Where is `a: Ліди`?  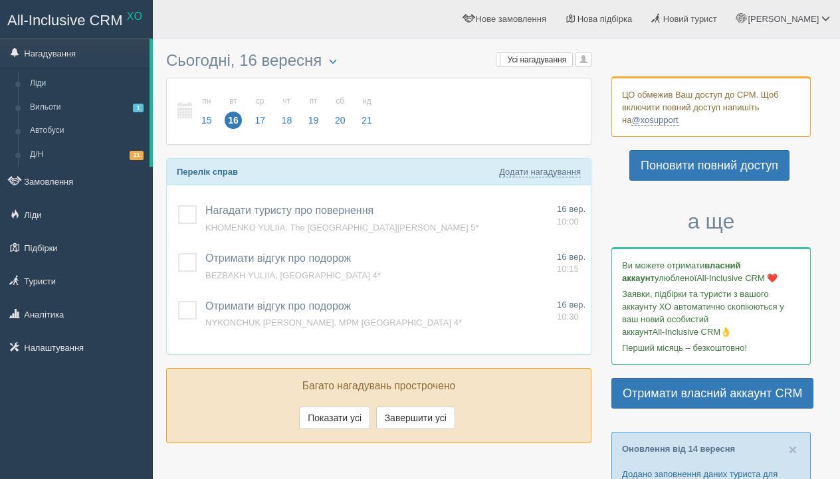 a: Ліди is located at coordinates (86, 84).